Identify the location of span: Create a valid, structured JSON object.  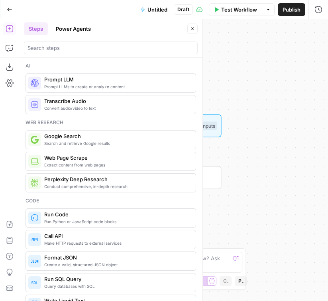
(117, 264).